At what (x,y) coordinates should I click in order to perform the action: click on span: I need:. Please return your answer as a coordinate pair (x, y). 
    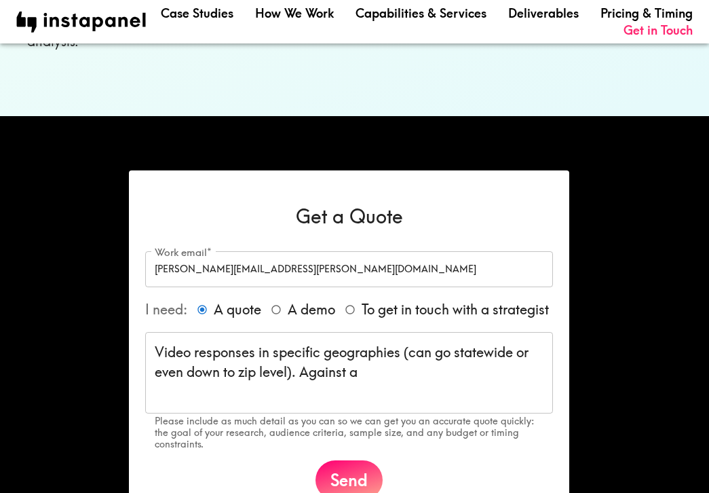
    Looking at the image, I should click on (166, 310).